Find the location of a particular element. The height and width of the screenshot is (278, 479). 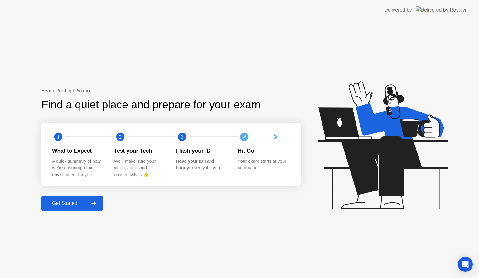

text: 1 is located at coordinates (58, 137).